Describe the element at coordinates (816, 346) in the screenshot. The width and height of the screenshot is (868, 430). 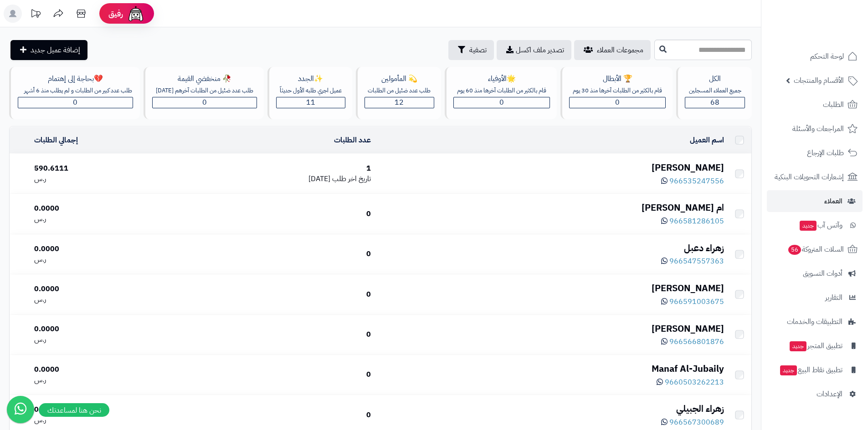
I see `span: تطبيق المتجر` at that location.